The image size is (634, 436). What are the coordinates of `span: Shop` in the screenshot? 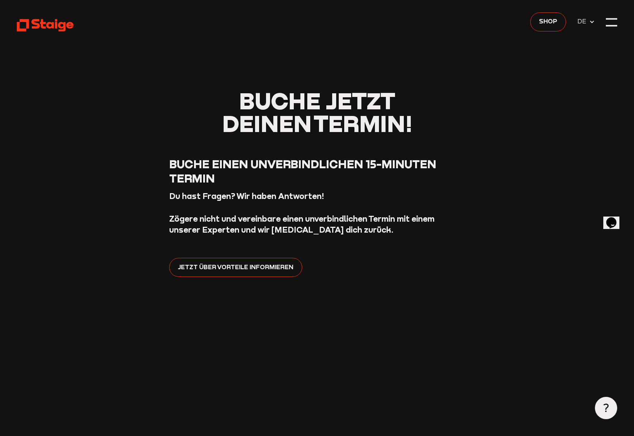 It's located at (548, 21).